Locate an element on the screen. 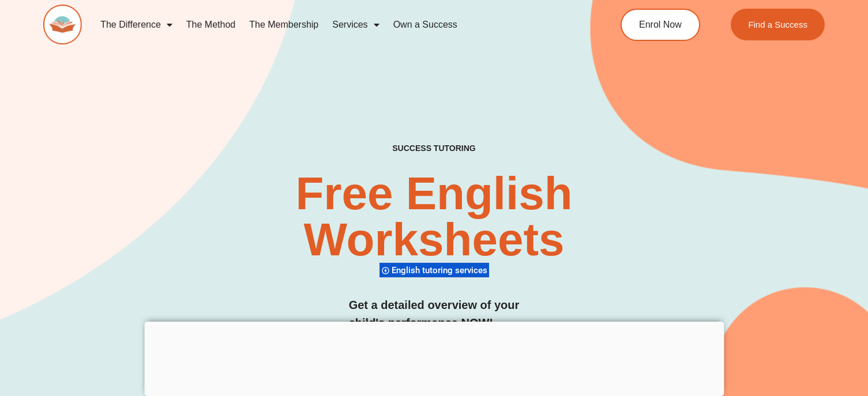  a: The Method is located at coordinates (210, 25).